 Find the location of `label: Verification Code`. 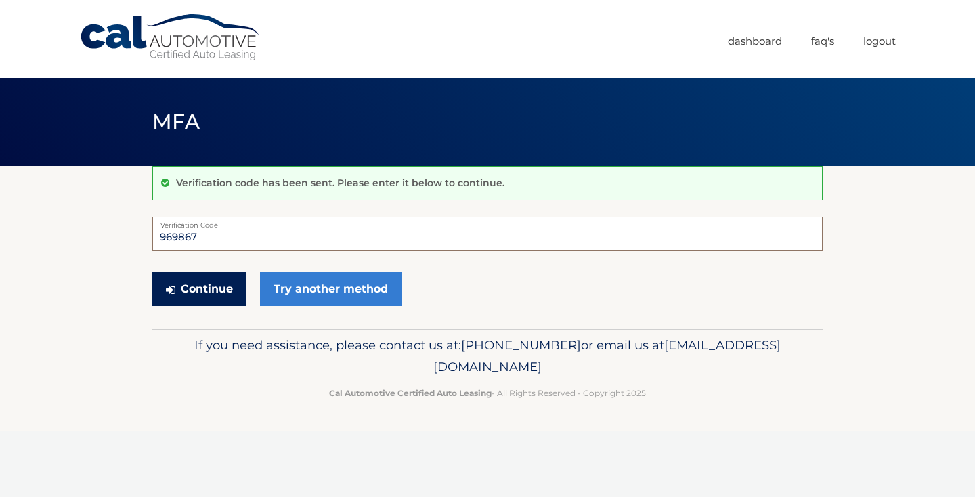

label: Verification Code is located at coordinates (487, 222).